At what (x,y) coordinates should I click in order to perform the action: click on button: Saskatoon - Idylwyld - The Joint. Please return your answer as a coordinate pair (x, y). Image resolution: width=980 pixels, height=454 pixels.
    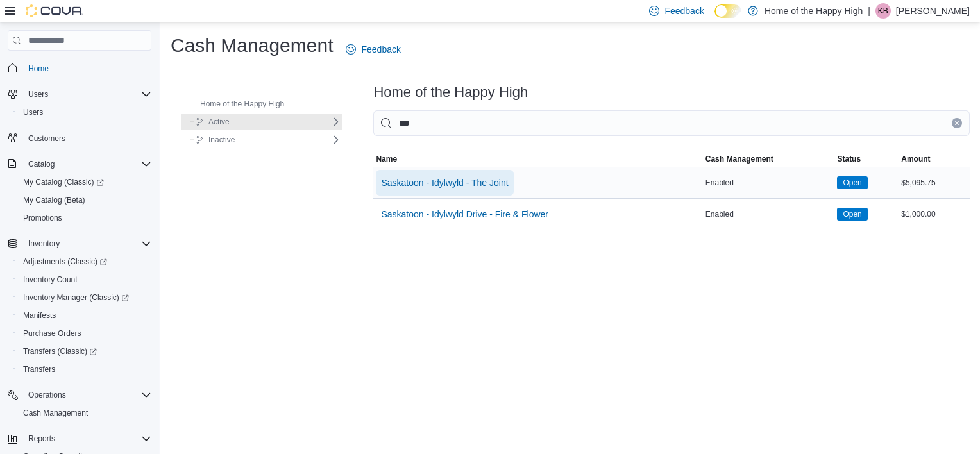
    Looking at the image, I should click on (444, 182).